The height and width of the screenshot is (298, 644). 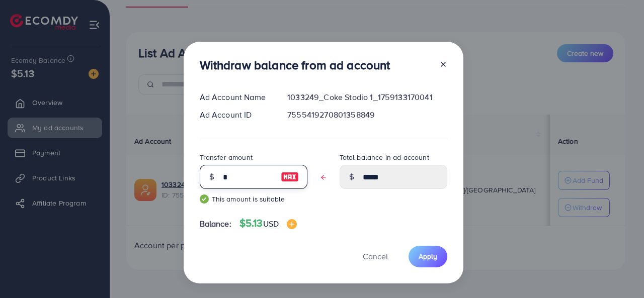 What do you see at coordinates (253, 199) in the screenshot?
I see `small: This amount is suitable` at bounding box center [253, 199].